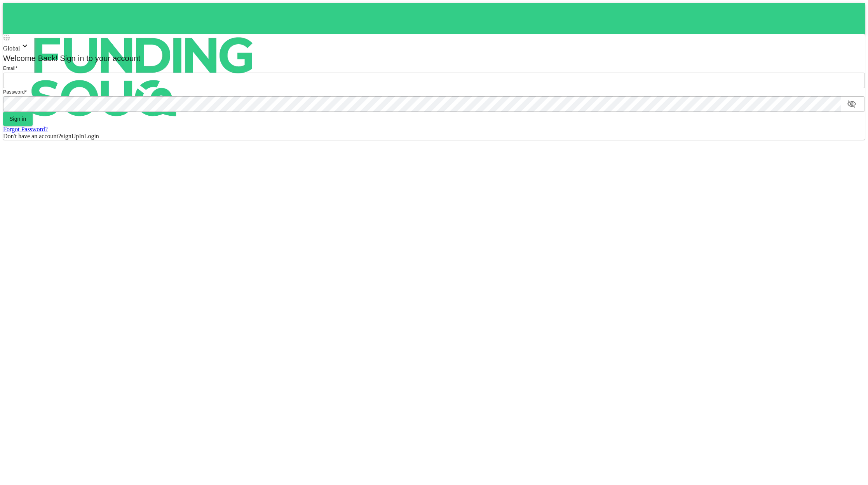 This screenshot has height=485, width=868. Describe the element at coordinates (422, 104) in the screenshot. I see `input: password` at that location.